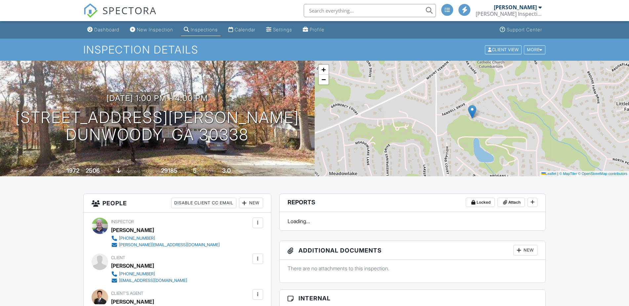 This screenshot has width=629, height=306. What do you see at coordinates (177, 203) in the screenshot?
I see `h3: People` at bounding box center [177, 203].